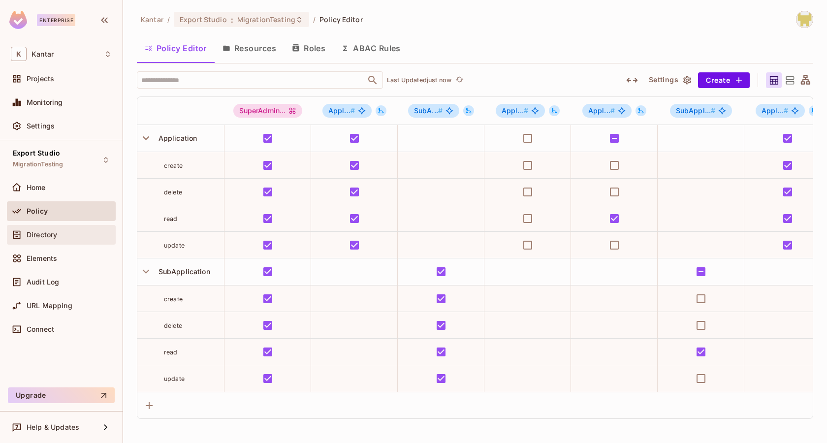 This screenshot has width=827, height=443. What do you see at coordinates (268, 111) in the screenshot?
I see `span: SuperAdminUser` at bounding box center [268, 111].